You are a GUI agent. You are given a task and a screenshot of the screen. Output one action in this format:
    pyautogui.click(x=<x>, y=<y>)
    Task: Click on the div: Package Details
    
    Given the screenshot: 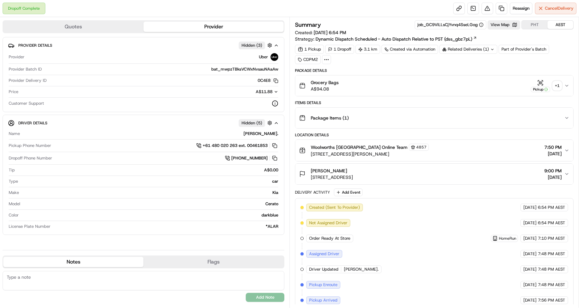 What is the action you would take?
    pyautogui.click(x=435, y=70)
    